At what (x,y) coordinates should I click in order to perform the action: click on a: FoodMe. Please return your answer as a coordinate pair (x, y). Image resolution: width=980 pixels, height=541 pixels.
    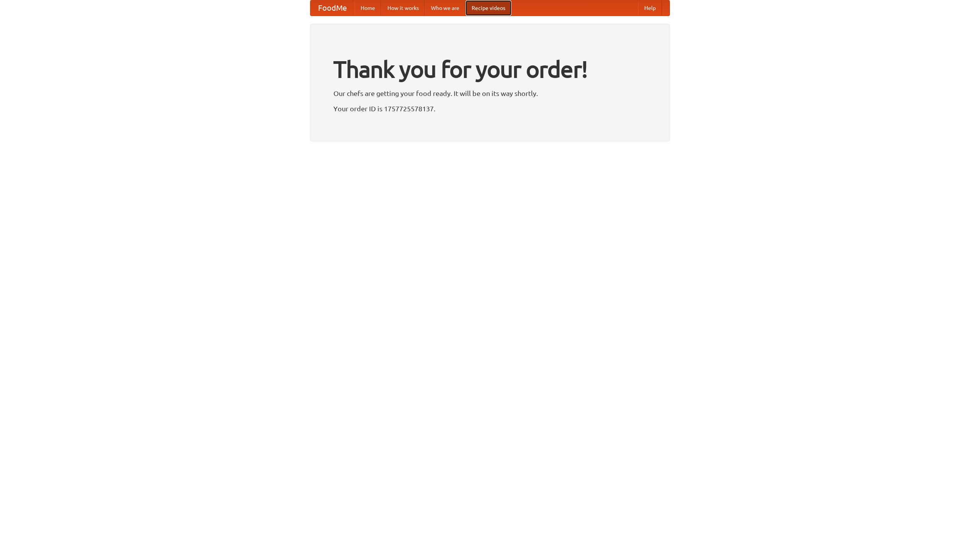
    Looking at the image, I should click on (333, 8).